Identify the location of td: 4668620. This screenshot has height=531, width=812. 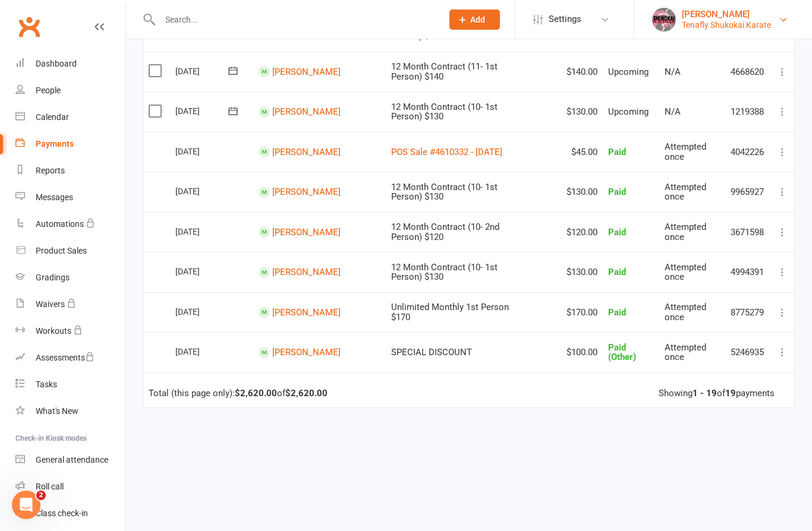
(747, 72).